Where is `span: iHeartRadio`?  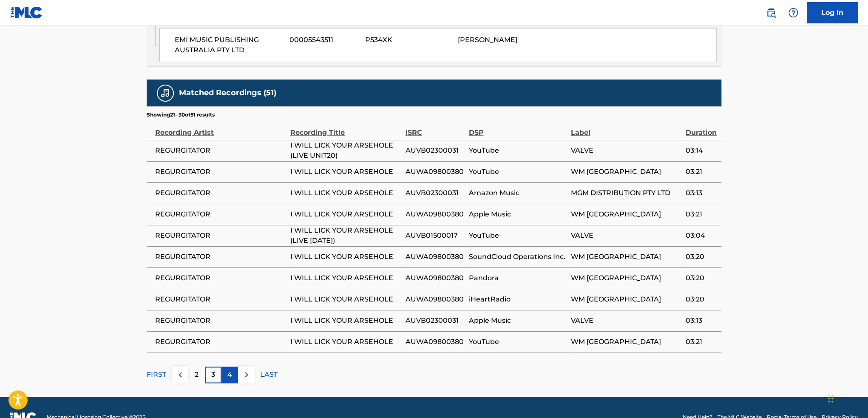
span: iHeartRadio is located at coordinates (517, 299).